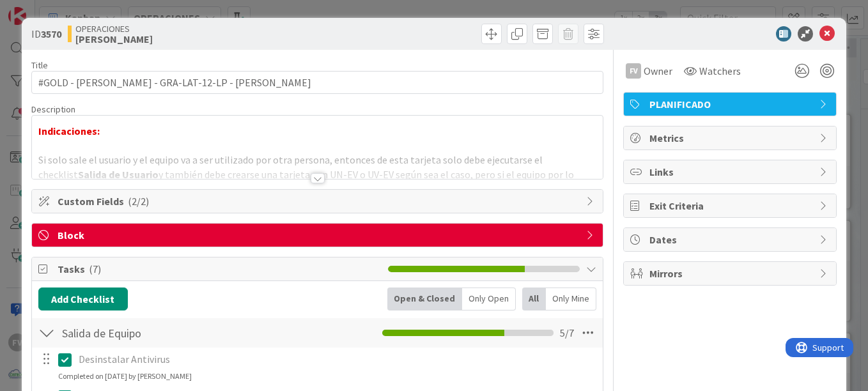 The image size is (868, 391). I want to click on p: Desinstalar Antivirus, so click(336, 359).